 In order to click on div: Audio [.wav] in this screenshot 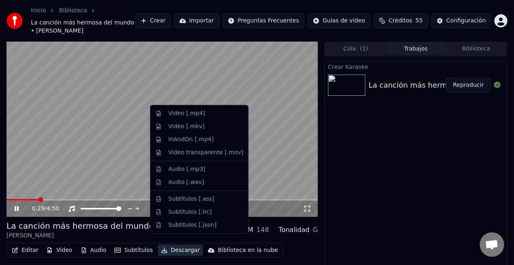, I will do `click(186, 182)`.